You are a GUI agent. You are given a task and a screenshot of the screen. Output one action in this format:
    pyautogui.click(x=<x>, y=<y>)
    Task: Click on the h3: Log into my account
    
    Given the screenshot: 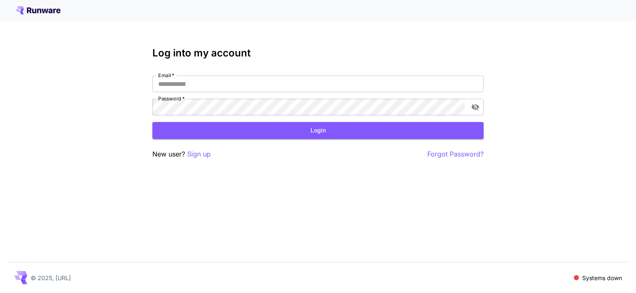 What is the action you would take?
    pyautogui.click(x=318, y=53)
    